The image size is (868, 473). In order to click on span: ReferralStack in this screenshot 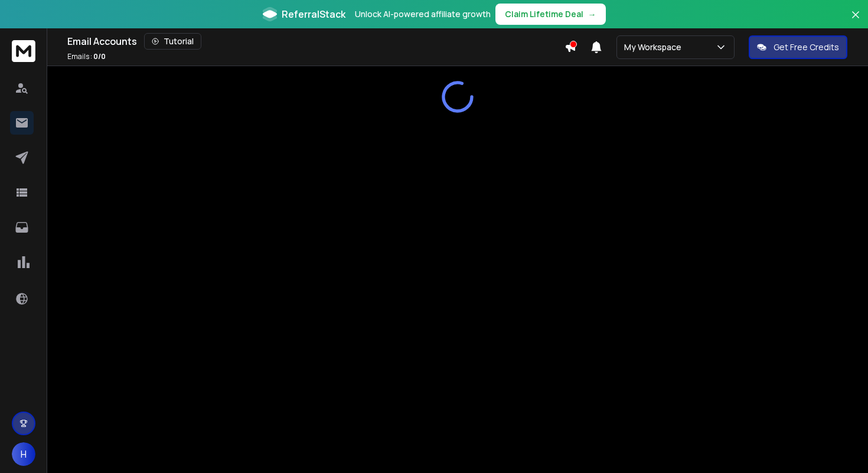, I will do `click(314, 14)`.